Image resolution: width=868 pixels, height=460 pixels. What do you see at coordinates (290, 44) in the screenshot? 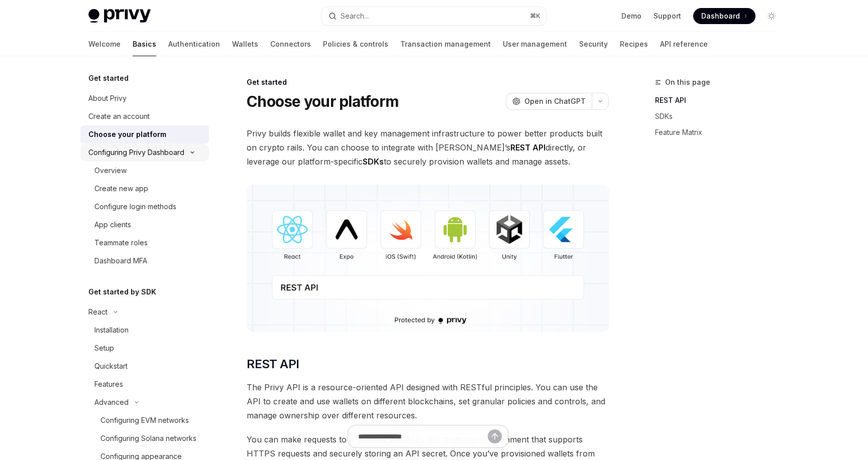
I see `a: Connectors` at bounding box center [290, 44].